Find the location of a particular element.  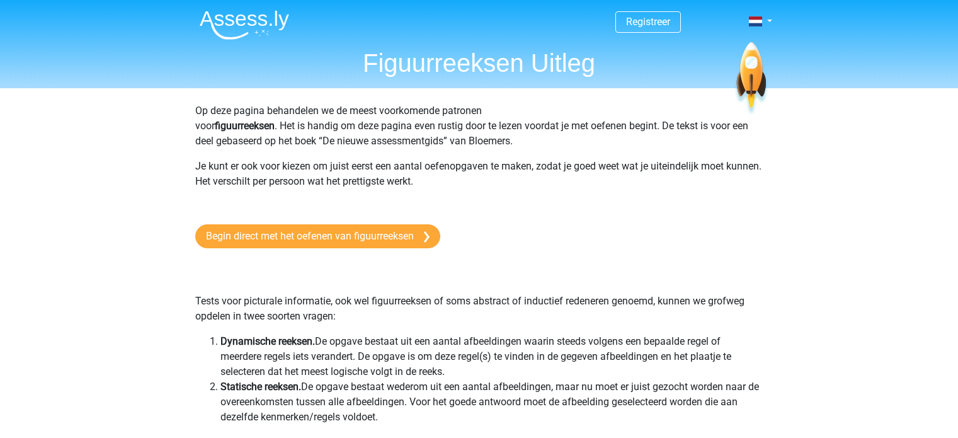

p: Je kunt er ook voor kiezen om juist eerst een aantal oefenopgaven te maken, zodat je goed weet wa... is located at coordinates (480, 181).